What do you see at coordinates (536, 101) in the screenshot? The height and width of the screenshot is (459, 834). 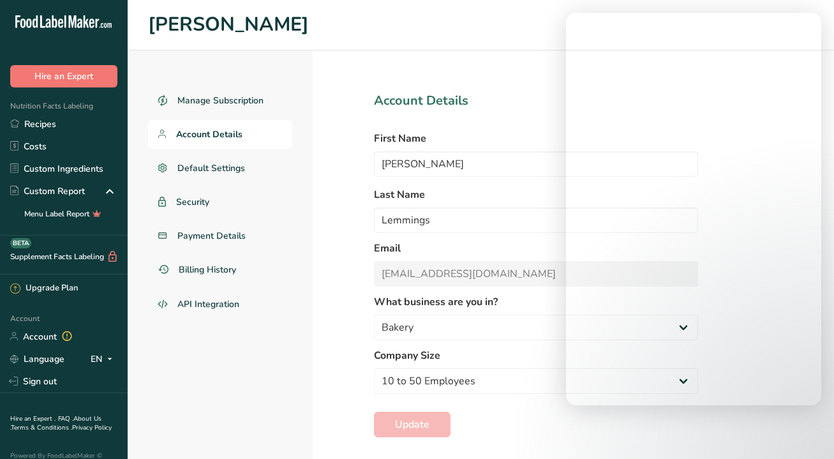 I see `h1: Account Details` at bounding box center [536, 101].